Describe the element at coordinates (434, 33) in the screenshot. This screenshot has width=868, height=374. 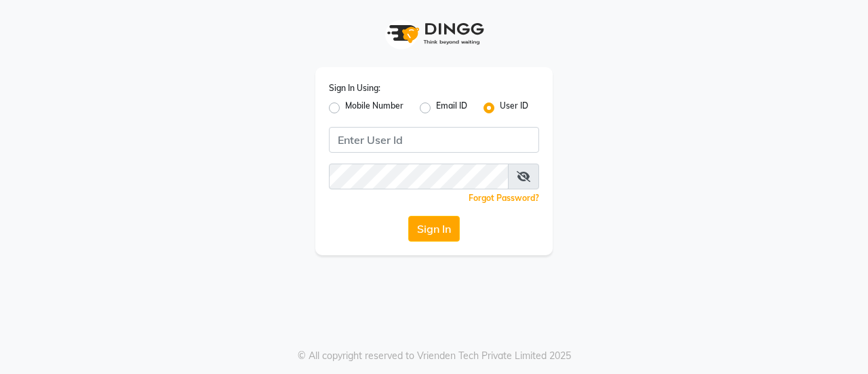
I see `img: logo1.svg` at that location.